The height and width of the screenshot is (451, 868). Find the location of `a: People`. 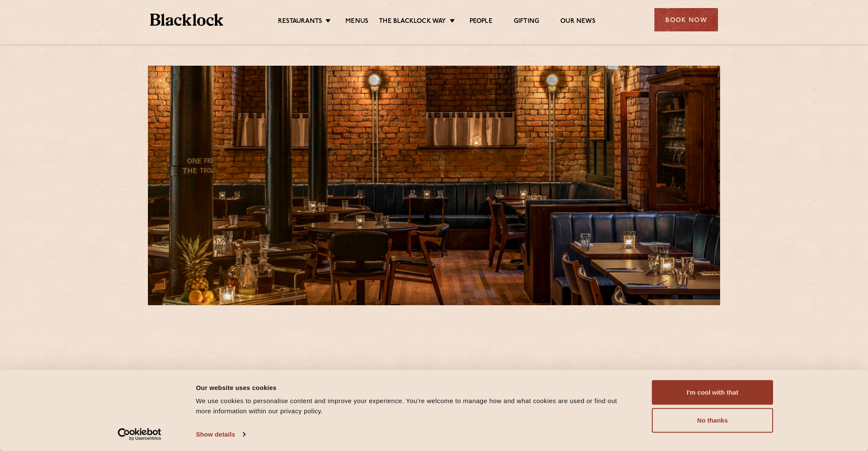

a: People is located at coordinates (481, 22).